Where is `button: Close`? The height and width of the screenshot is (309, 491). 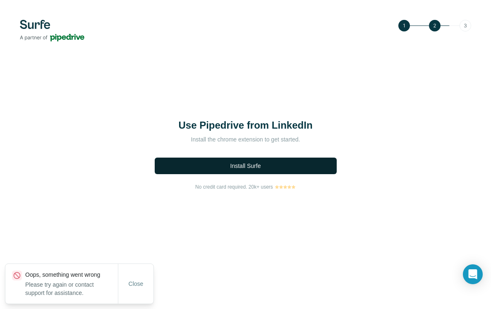 button: Close is located at coordinates (136, 284).